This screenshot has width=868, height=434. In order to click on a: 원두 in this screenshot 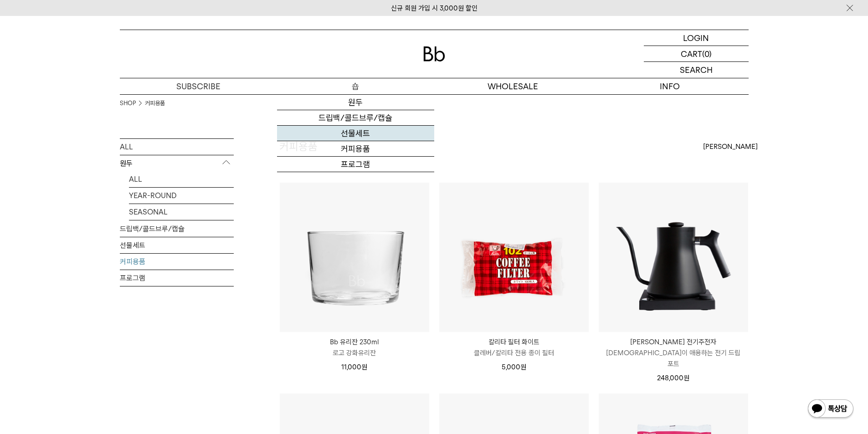, I will do `click(355, 102)`.